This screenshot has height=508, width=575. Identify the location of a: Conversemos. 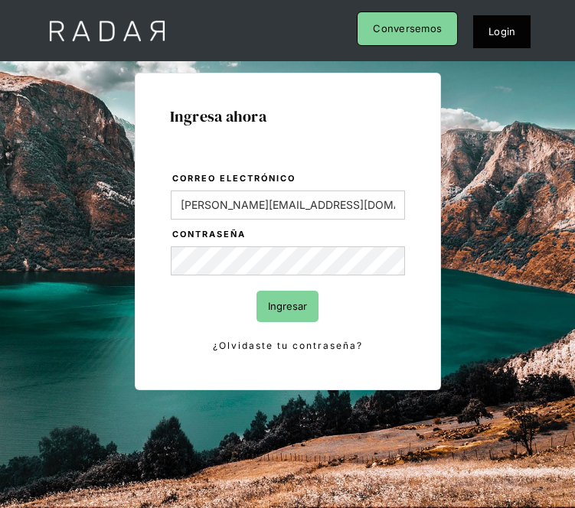
(407, 28).